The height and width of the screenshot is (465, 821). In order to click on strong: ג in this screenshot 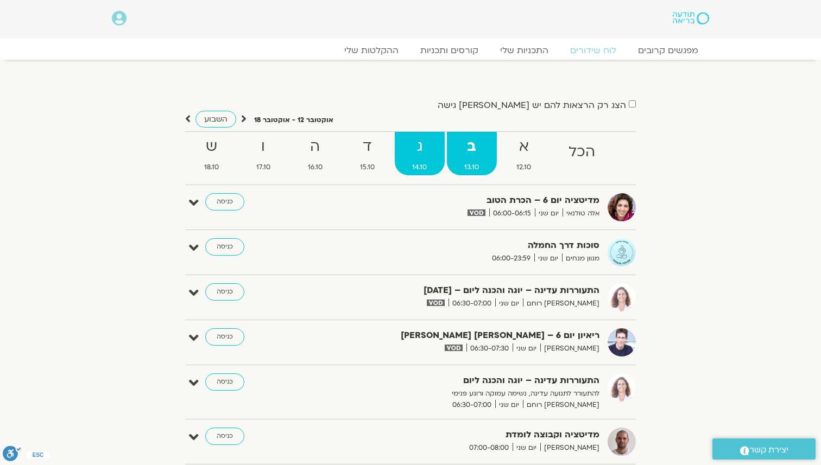, I will do `click(420, 147)`.